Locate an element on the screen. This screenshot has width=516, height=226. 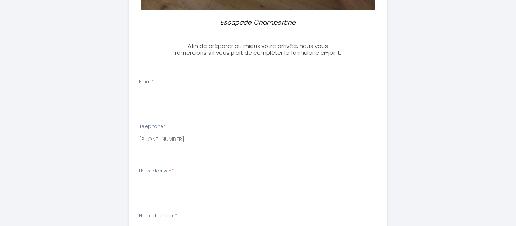
label: Email is located at coordinates (146, 82).